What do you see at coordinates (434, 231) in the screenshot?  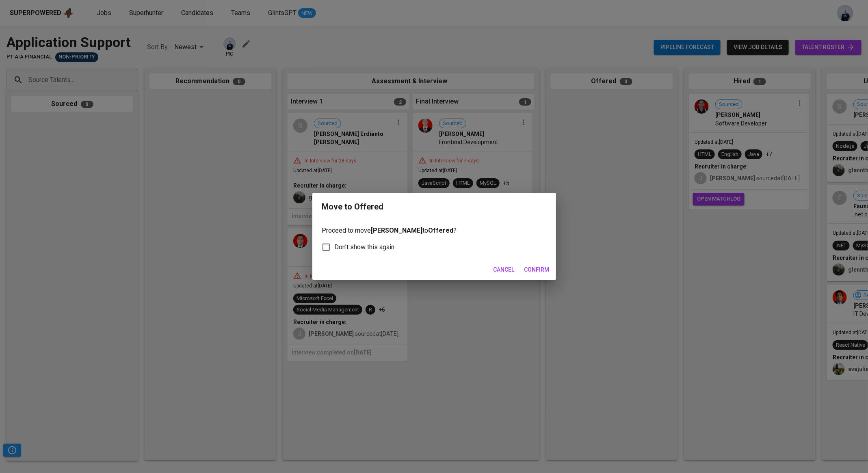 I see `p: Proceed to move to ?` at bounding box center [434, 231].